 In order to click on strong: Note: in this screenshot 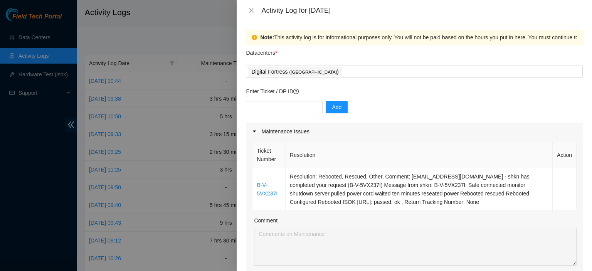, I will do `click(267, 37)`.